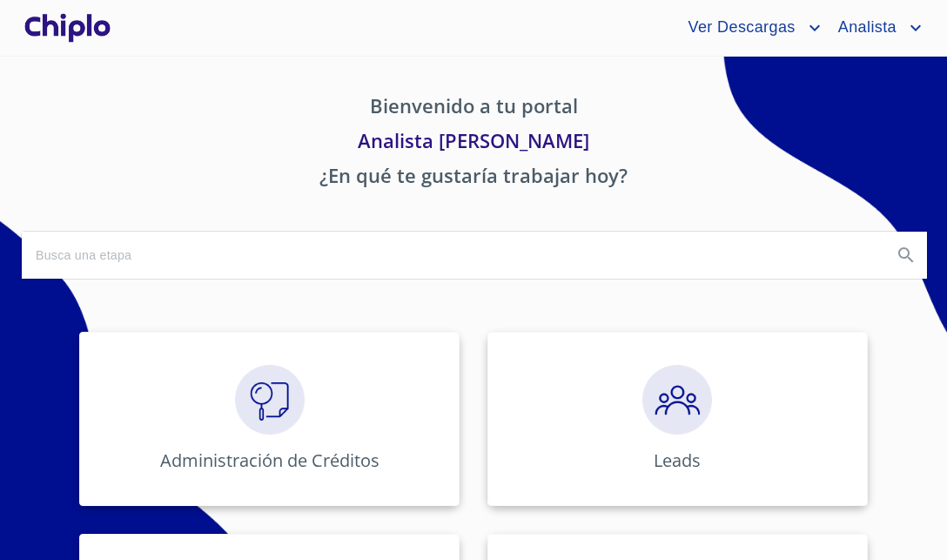  I want to click on p: Leads, so click(677, 460).